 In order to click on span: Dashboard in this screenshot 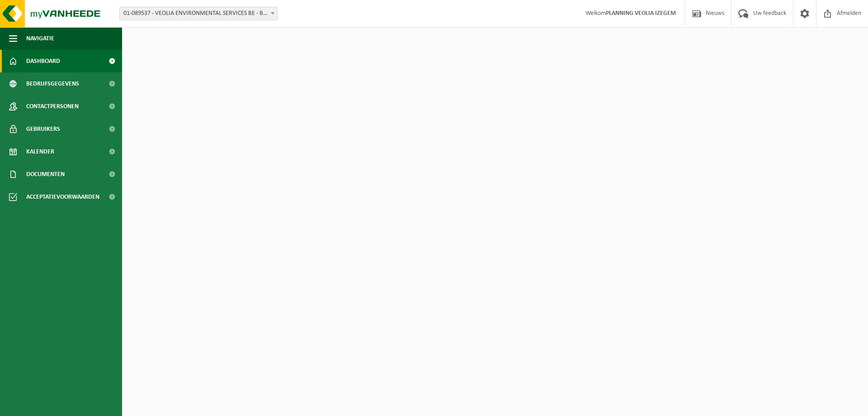, I will do `click(43, 61)`.